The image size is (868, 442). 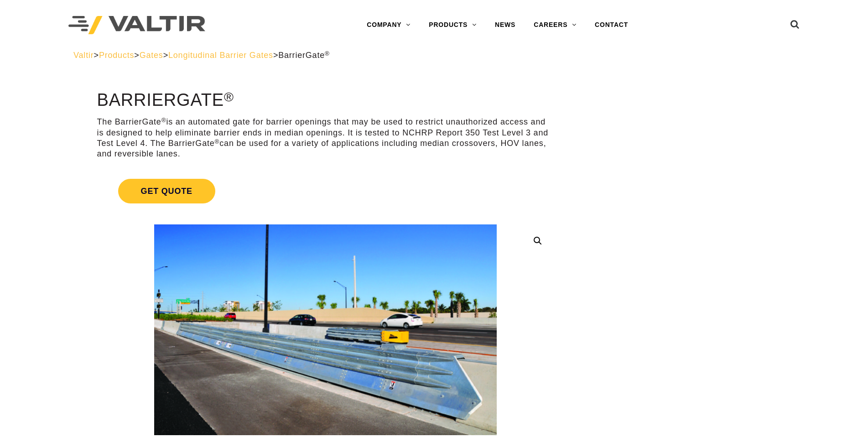 I want to click on a: Valtir, so click(x=84, y=55).